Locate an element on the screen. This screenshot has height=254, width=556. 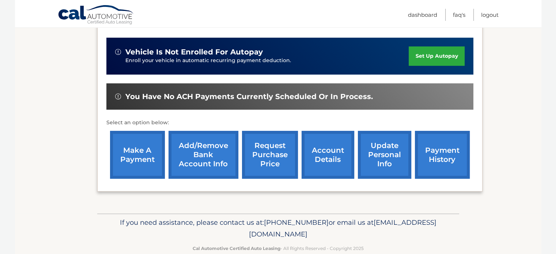
a: account details is located at coordinates (328, 155).